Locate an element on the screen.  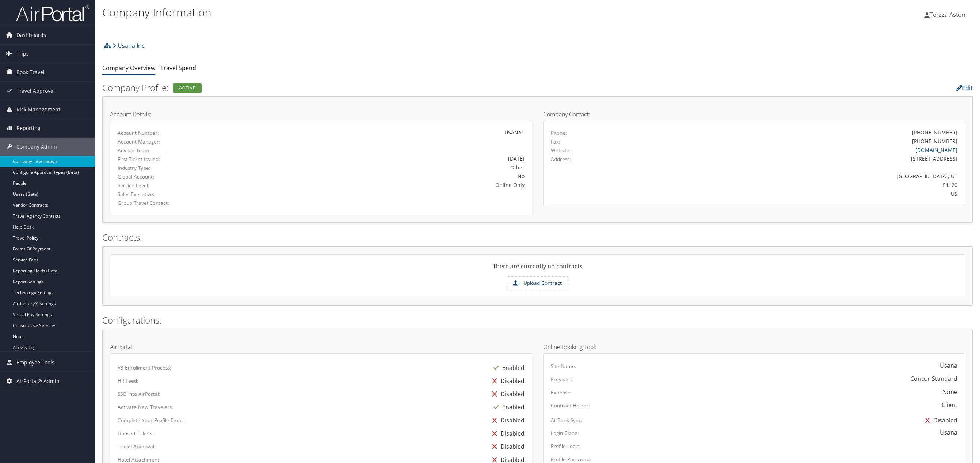
span: Dashboards is located at coordinates (31, 35).